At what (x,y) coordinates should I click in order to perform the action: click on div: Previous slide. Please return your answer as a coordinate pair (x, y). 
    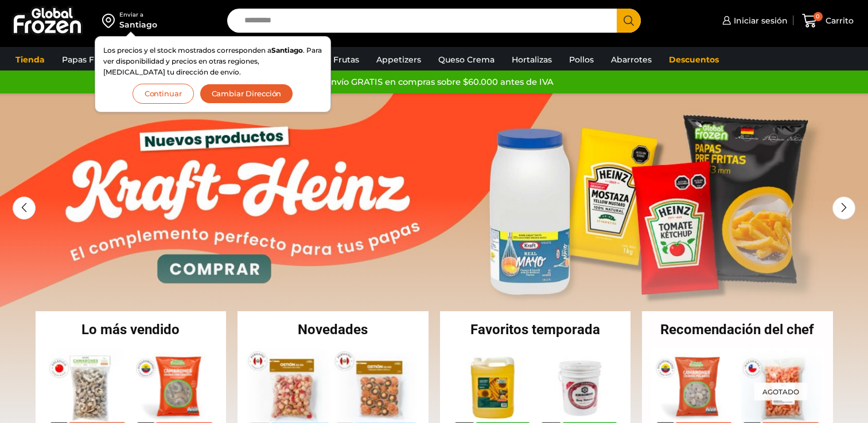
    Looking at the image, I should click on (24, 208).